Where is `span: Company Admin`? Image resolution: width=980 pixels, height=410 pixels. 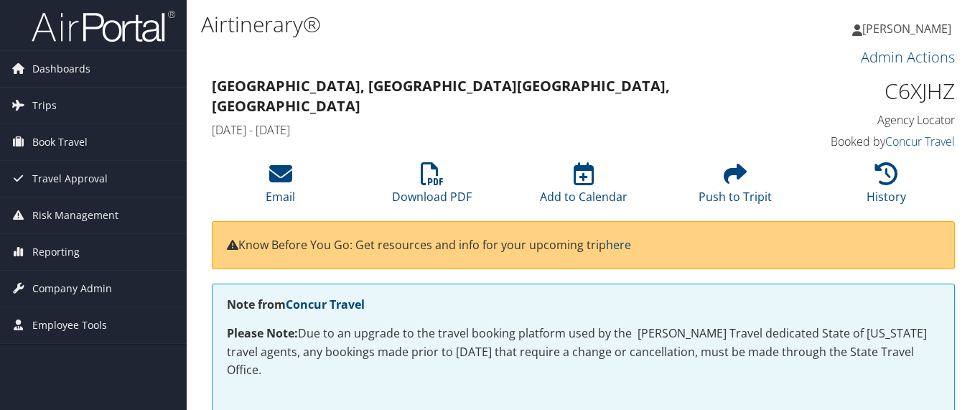
span: Company Admin is located at coordinates (72, 288).